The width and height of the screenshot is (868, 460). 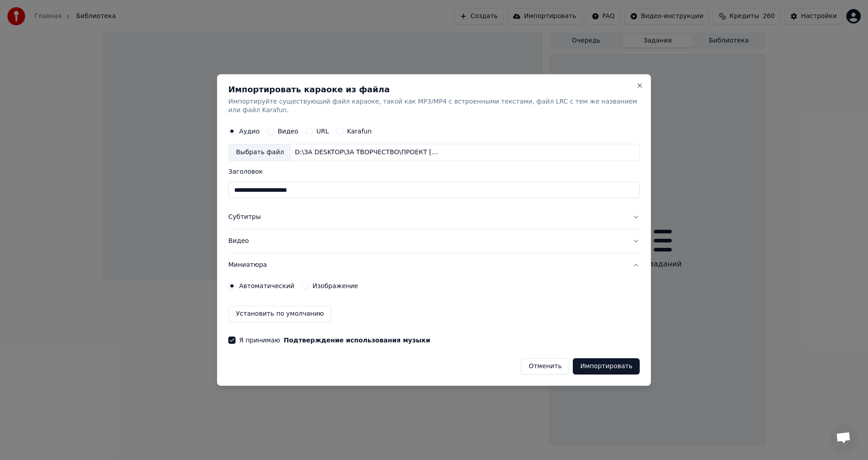 I want to click on label: Аудио, so click(x=249, y=132).